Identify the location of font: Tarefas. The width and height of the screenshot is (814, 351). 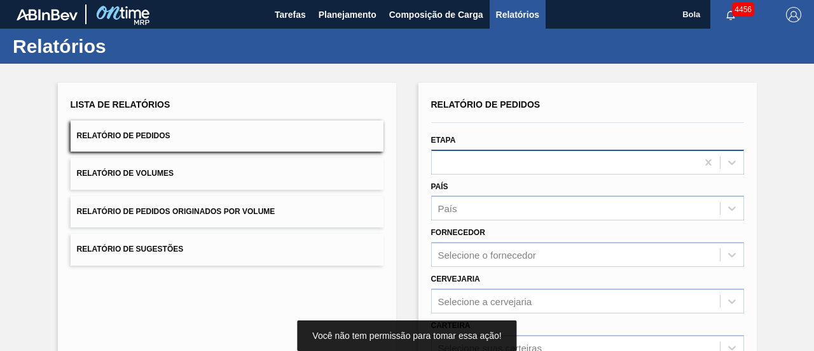
(290, 15).